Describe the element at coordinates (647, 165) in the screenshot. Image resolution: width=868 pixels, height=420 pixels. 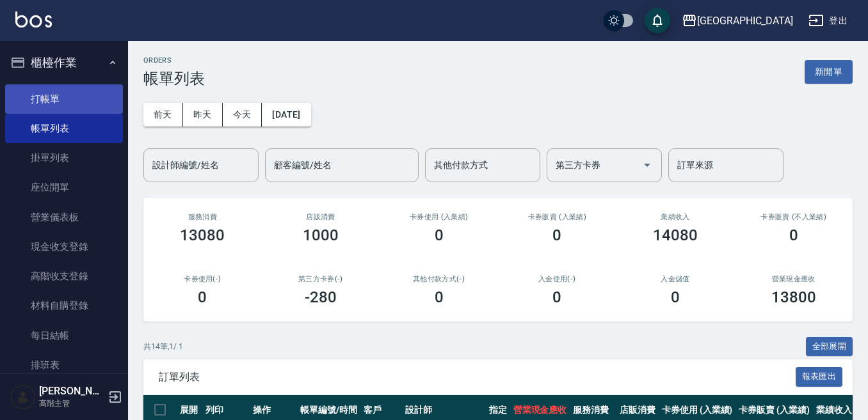
I see `button: Open` at that location.